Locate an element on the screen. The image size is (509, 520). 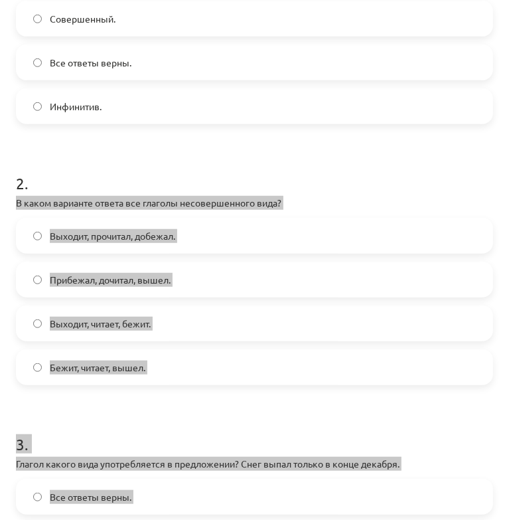
input: Выходит, читает, бежит. is located at coordinates (37, 323).